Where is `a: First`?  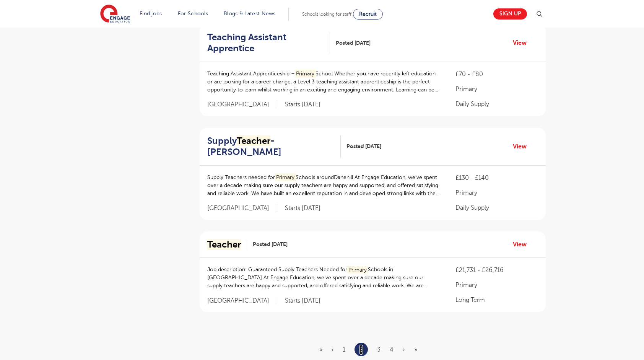
a: First is located at coordinates (321, 350).